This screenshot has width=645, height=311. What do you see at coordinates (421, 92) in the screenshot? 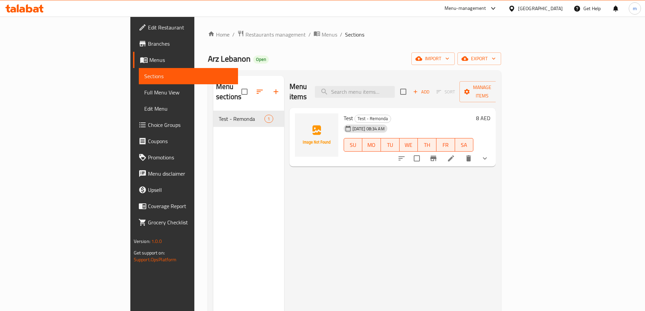
I see `button: Add` at bounding box center [421, 92].